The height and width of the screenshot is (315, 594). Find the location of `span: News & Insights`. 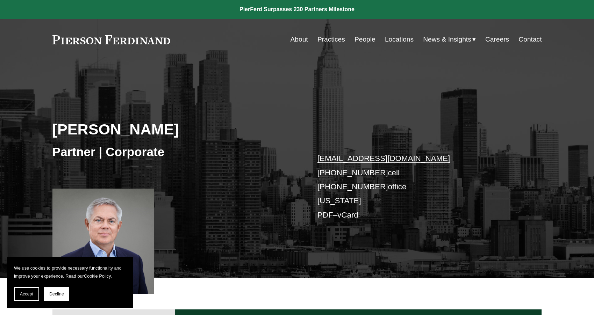

span: News & Insights is located at coordinates (447, 39).